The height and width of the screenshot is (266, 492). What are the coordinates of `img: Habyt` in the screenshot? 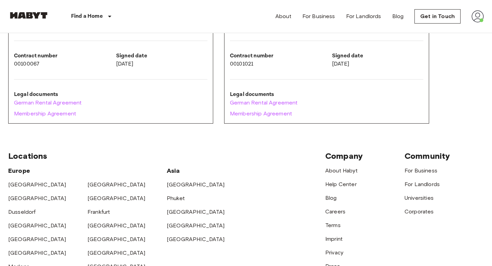 It's located at (29, 15).